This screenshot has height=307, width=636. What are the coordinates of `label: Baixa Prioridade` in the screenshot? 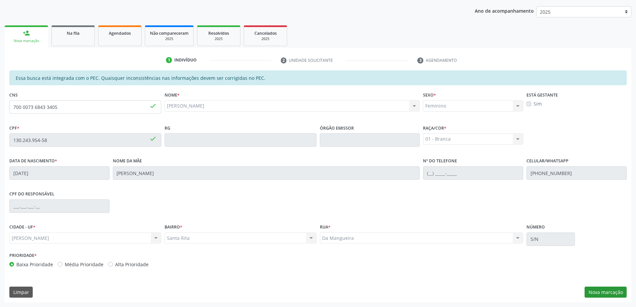 It's located at (35, 264).